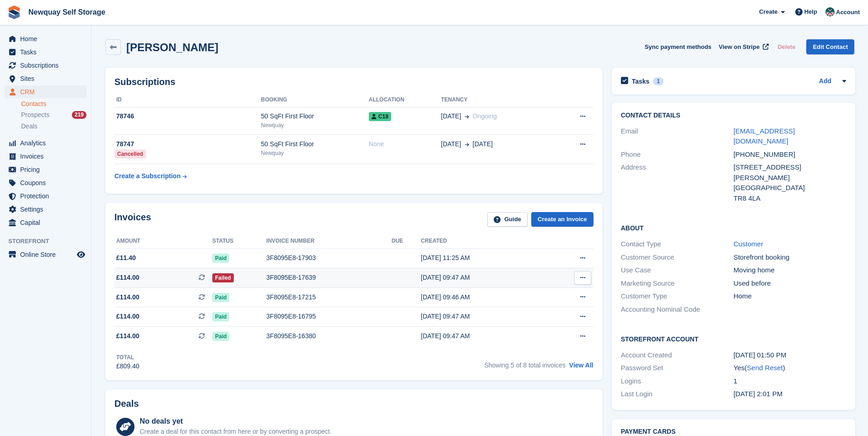  I want to click on a: Add, so click(825, 81).